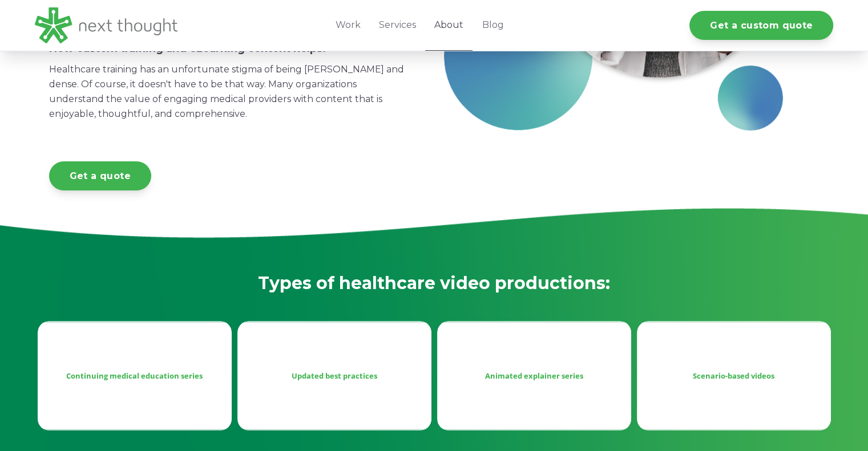 The image size is (868, 451). What do you see at coordinates (434, 375) in the screenshot?
I see `ul: Image grid with {{ image_count }} images.` at bounding box center [434, 375].